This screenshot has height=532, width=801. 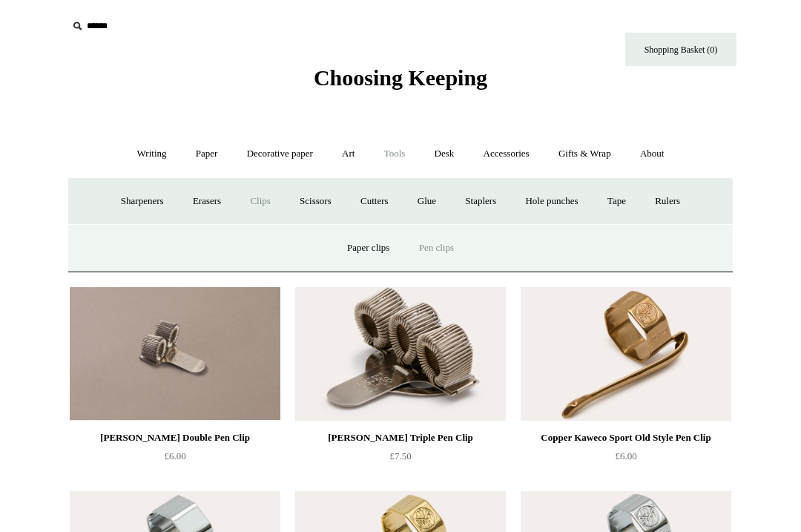 What do you see at coordinates (348, 153) in the screenshot?
I see `a: Art` at bounding box center [348, 153].